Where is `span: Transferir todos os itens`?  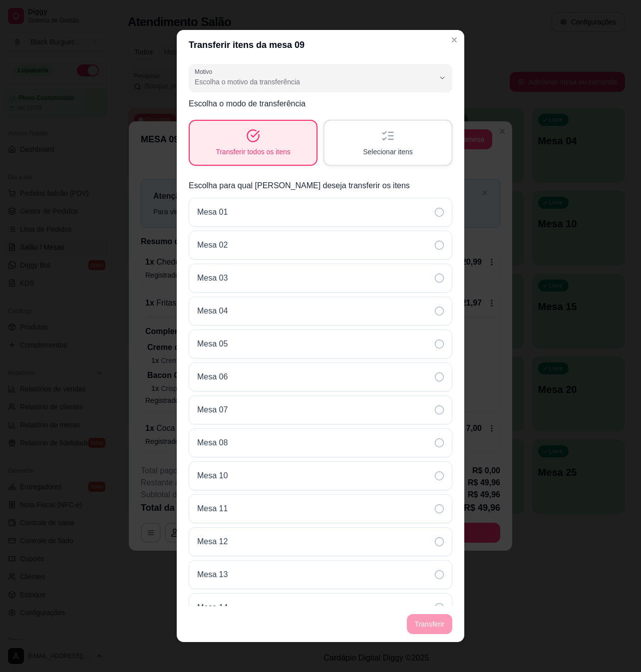
span: Transferir todos os itens is located at coordinates (253, 152).